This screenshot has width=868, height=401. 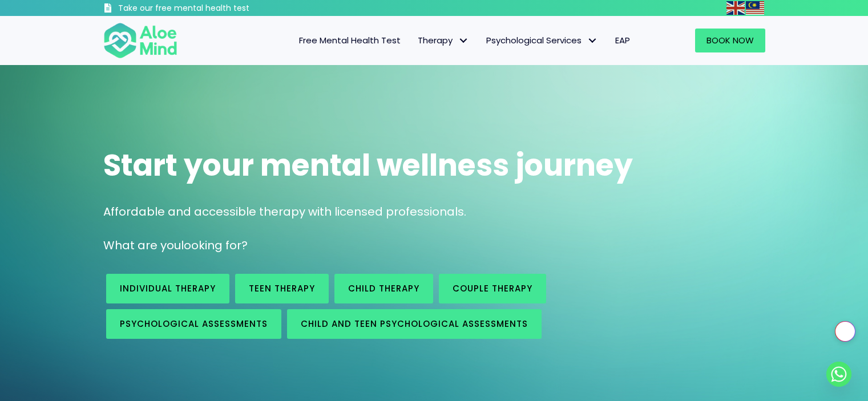 I want to click on nav: Menu, so click(x=415, y=40).